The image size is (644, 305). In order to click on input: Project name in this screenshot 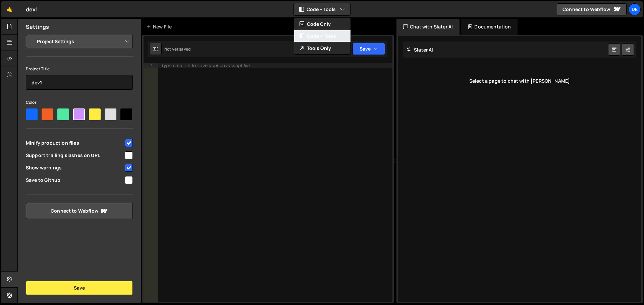, I will do `click(79, 82)`.